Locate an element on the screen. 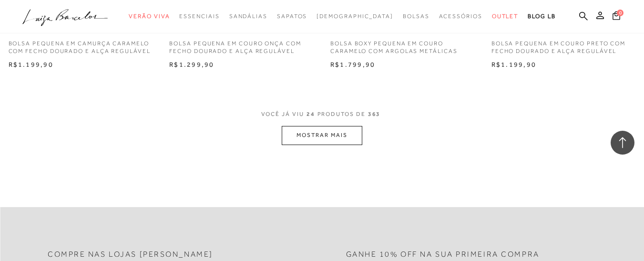 The image size is (644, 261). a: BOLSA PEQUENA EM COURO ONÇA COM FECHO DOURADO E ALÇA REGULÁVEL is located at coordinates (241, 45).